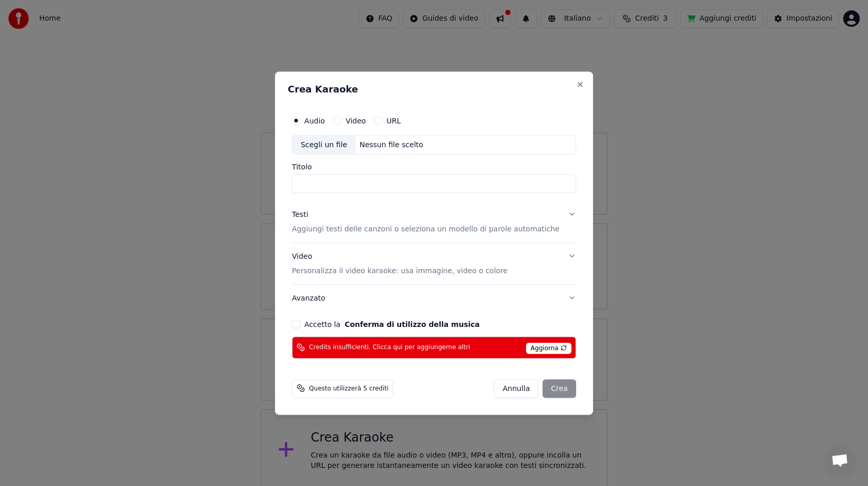 This screenshot has width=868, height=486. What do you see at coordinates (391, 324) in the screenshot?
I see `label: Accetto la` at bounding box center [391, 324].